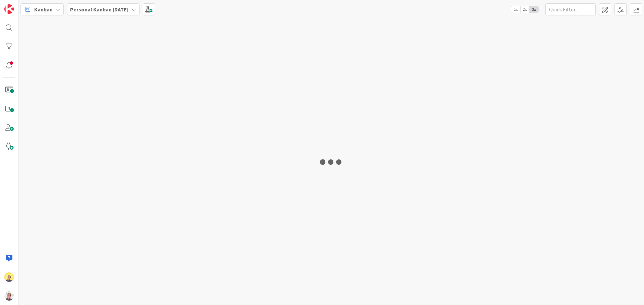  Describe the element at coordinates (534, 9) in the screenshot. I see `span: 3x` at that location.